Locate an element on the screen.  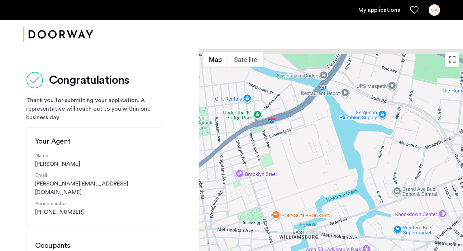
h3: Your Agent is located at coordinates (94, 141).